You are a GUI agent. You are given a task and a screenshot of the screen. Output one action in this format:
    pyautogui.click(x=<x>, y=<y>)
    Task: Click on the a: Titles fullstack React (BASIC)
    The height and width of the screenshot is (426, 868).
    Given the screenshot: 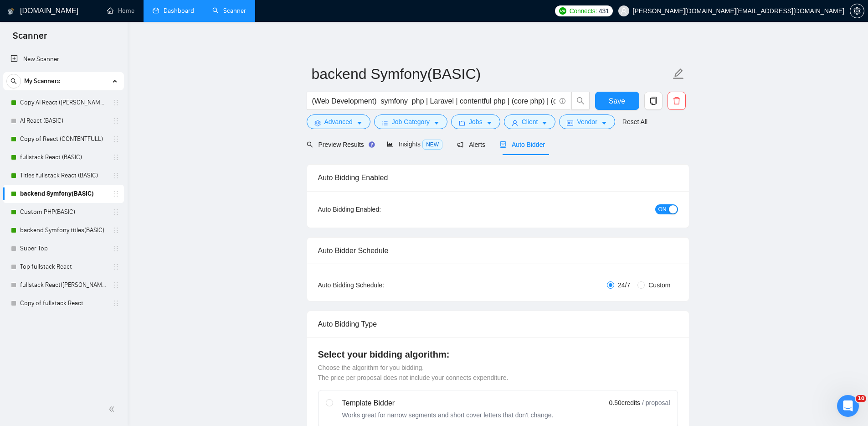 What is the action you would take?
    pyautogui.click(x=63, y=176)
    